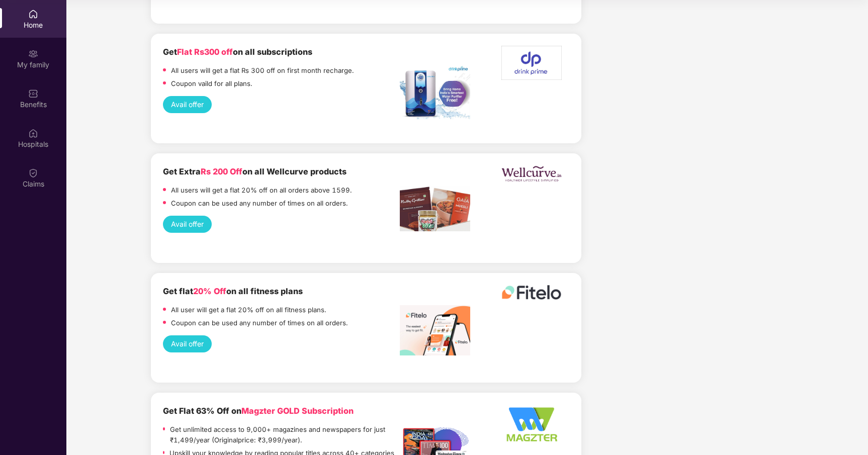 This screenshot has width=868, height=455. I want to click on p: All users will get a flat 20% off on all orders above 1599., so click(262, 190).